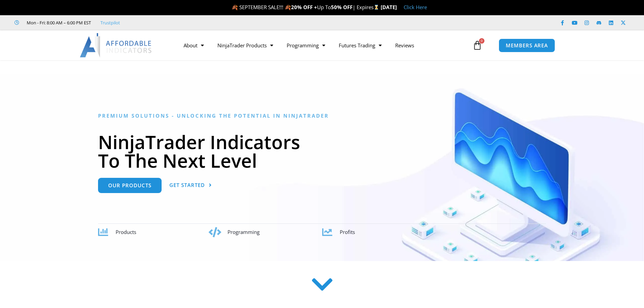 Image resolution: width=644 pixels, height=308 pixels. Describe the element at coordinates (245, 46) in the screenshot. I see `a: NinjaTrader Products` at that location.